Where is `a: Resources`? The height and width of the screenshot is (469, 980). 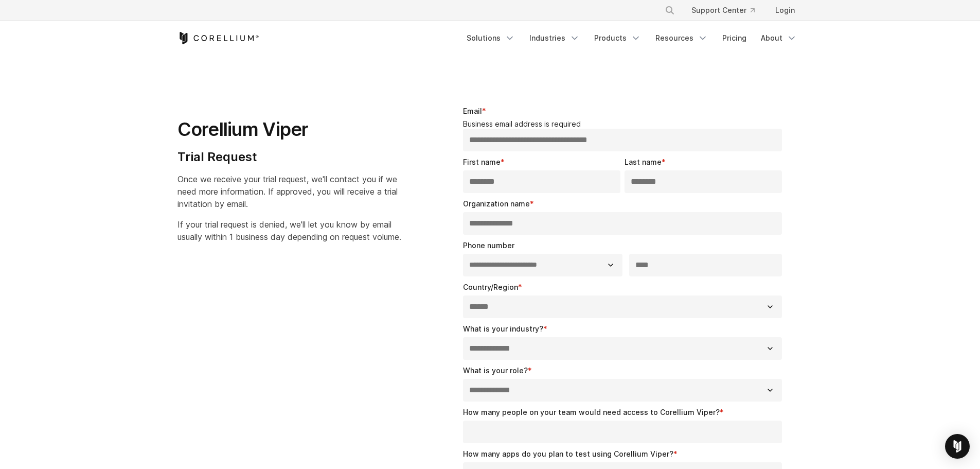 a: Resources is located at coordinates (682, 38).